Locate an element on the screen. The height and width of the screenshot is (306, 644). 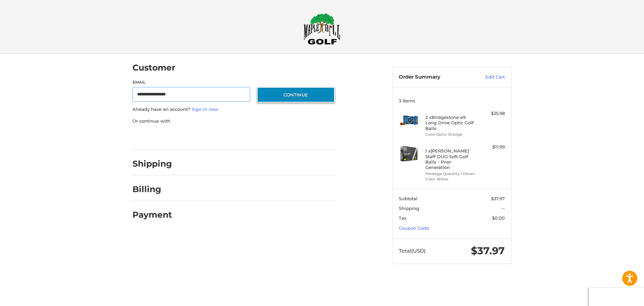
span: Subtotal is located at coordinates (408, 198).